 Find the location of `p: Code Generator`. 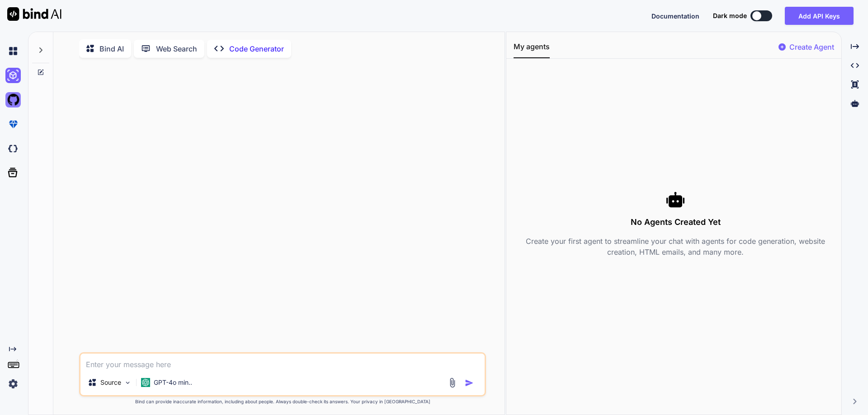

p: Code Generator is located at coordinates (256, 48).